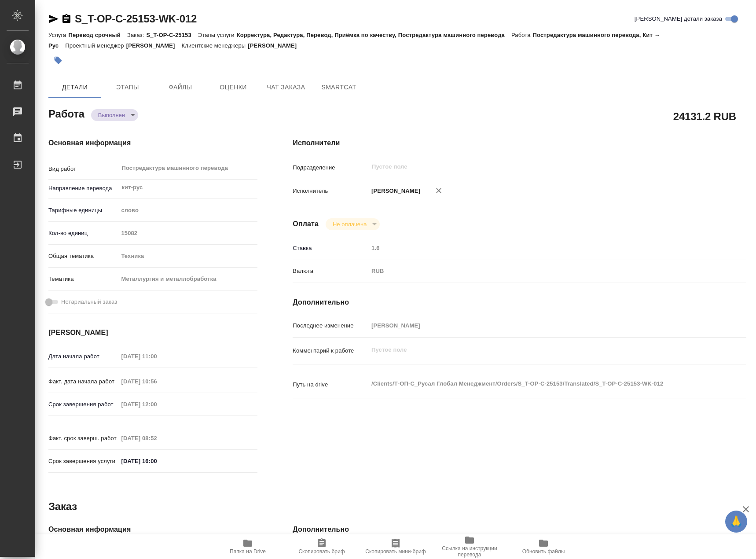 The image size is (756, 559). I want to click on h2: Заказ, so click(63, 507).